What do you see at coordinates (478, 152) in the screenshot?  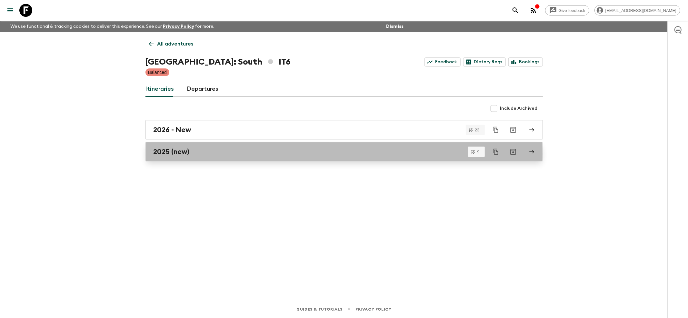 I see `span: 9` at bounding box center [478, 152].